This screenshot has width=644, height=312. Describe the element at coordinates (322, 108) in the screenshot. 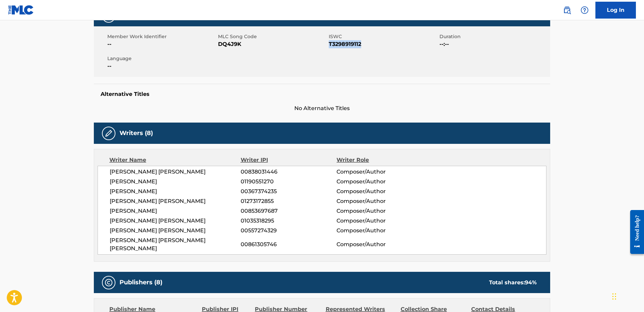

I see `span: No Alternative Titles` at that location.